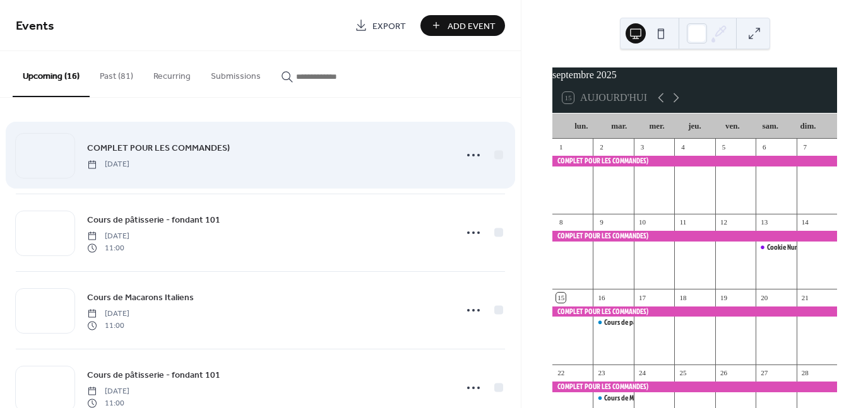 This screenshot has height=408, width=868. I want to click on div: 22, so click(561, 373).